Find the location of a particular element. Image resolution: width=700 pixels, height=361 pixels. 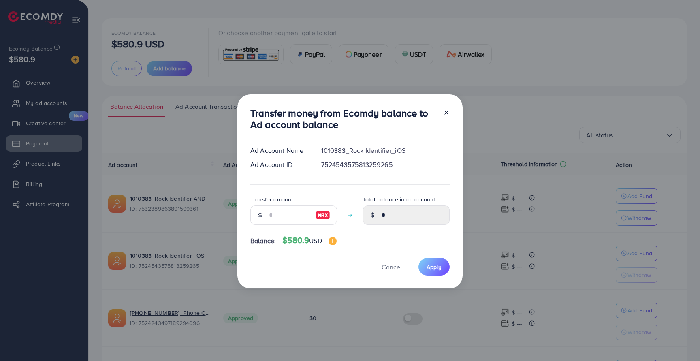

div: Ad Account Name is located at coordinates (279, 150).